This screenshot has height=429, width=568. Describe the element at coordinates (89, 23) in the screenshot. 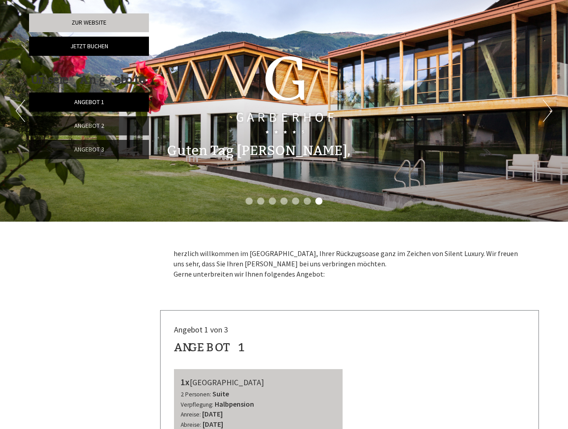

I see `a: Zur Website` at that location.